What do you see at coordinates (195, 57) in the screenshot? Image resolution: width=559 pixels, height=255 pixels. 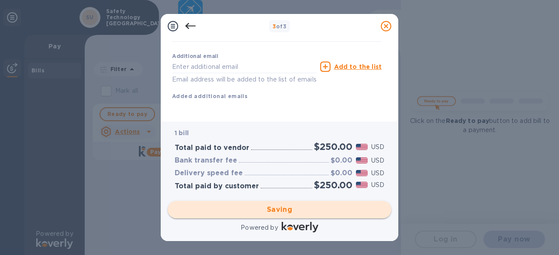 I see `label: Additional email` at bounding box center [195, 57].